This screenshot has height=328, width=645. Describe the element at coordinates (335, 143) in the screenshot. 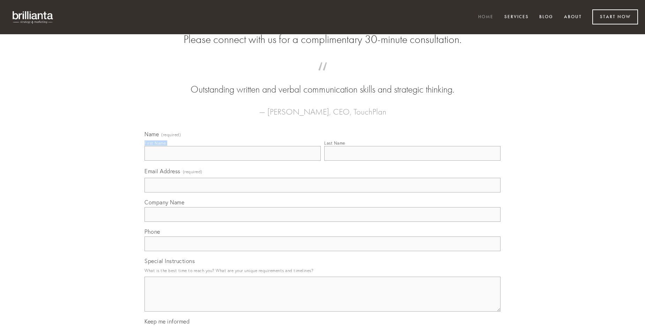

I see `div: Last Name` at that location.